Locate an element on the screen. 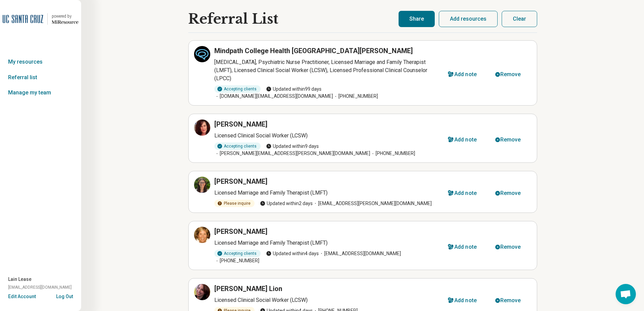  span: Updated within 2 days is located at coordinates (287, 203).